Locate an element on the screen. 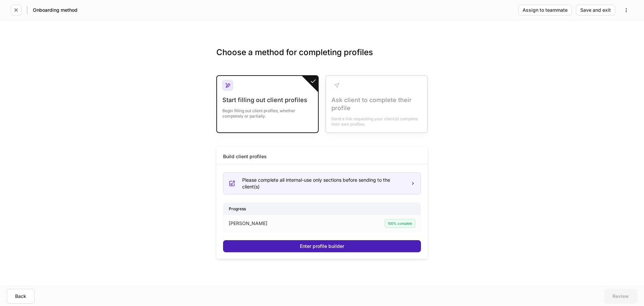  div: Begin filling out client profiles, whether completely or partially. is located at coordinates (267, 112).